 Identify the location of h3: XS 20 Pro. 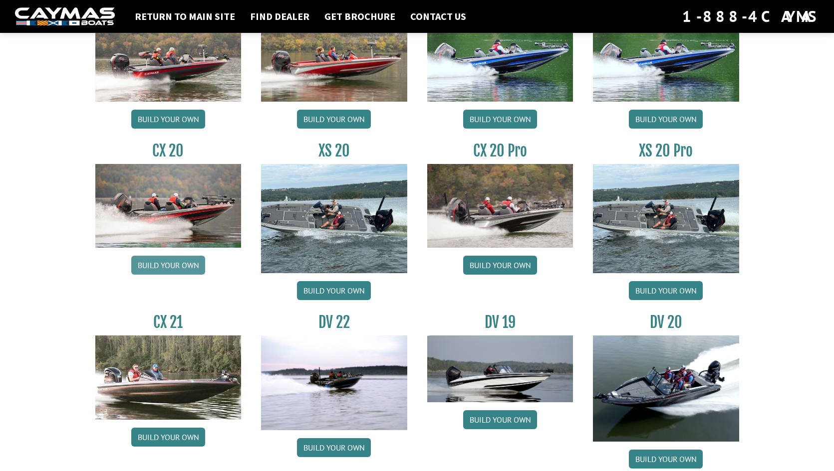
(666, 151).